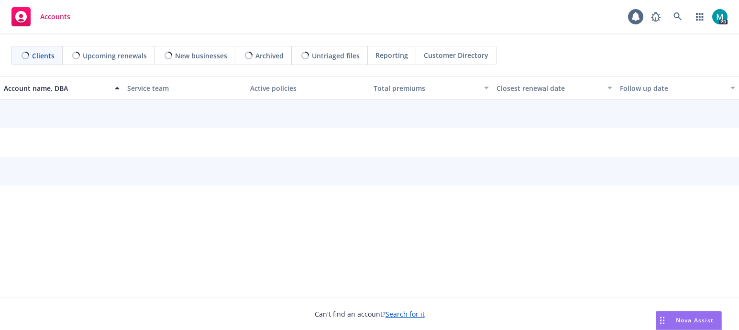  Describe the element at coordinates (431, 88) in the screenshot. I see `button: Total premiums` at that location.